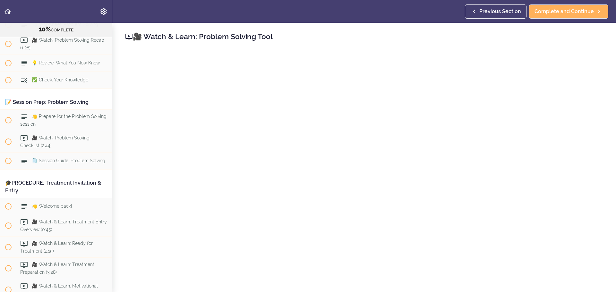 The width and height of the screenshot is (616, 292). Describe the element at coordinates (62, 44) in the screenshot. I see `span: 🎥 Watch: Problem Solving Recap (1:28)` at that location.